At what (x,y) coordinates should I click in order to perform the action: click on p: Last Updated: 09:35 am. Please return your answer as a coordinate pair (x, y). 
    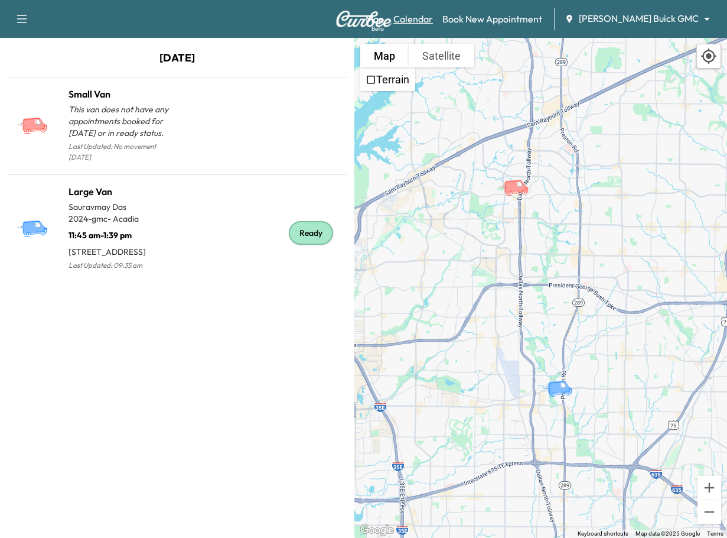
    Looking at the image, I should click on (123, 265).